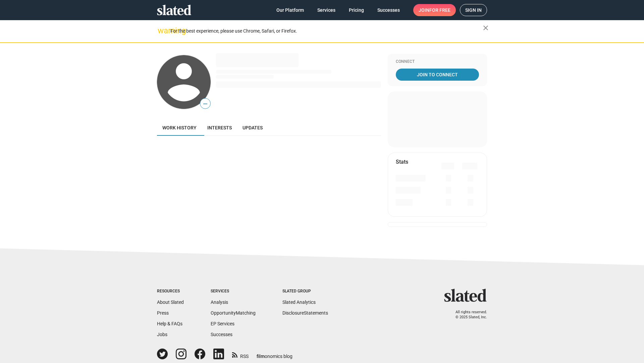  What do you see at coordinates (233, 292) in the screenshot?
I see `div: Services` at bounding box center [233, 292].